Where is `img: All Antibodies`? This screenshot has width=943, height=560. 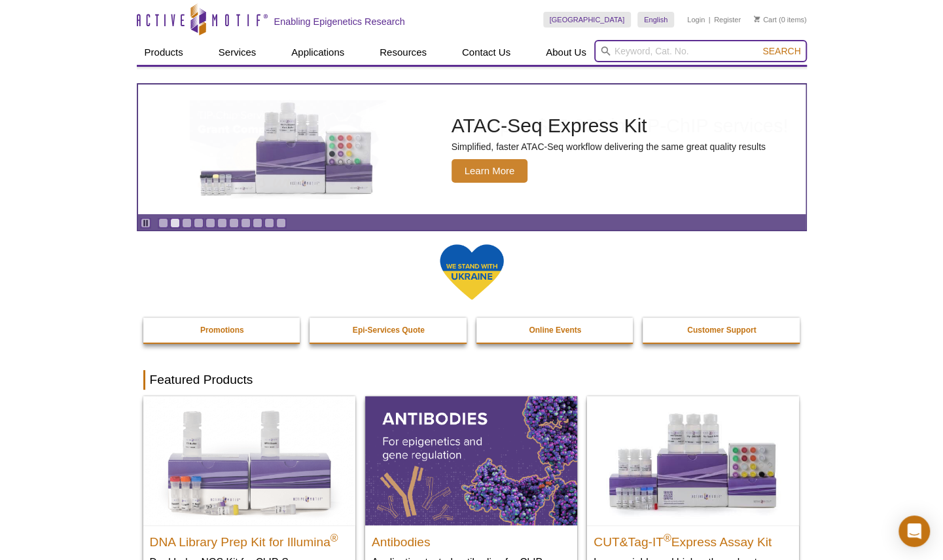 img: All Antibodies is located at coordinates (471, 460).